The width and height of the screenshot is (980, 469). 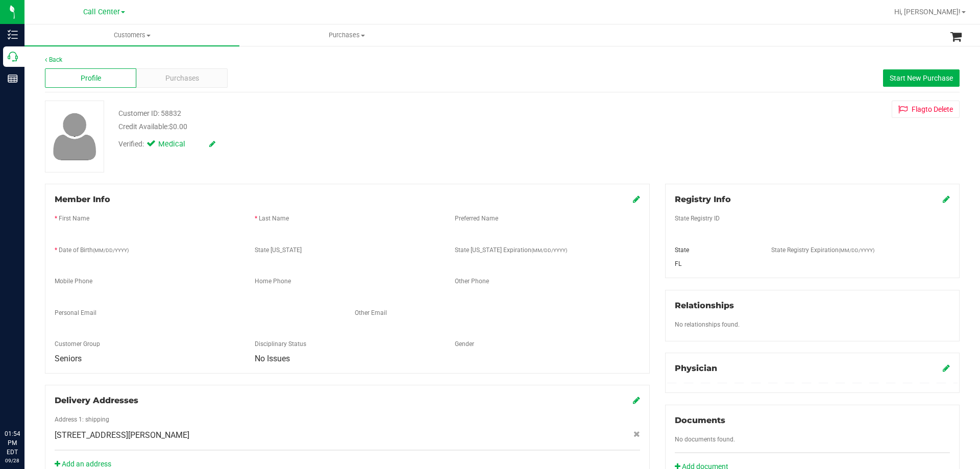 What do you see at coordinates (823, 250) in the screenshot?
I see `label: State Registry Expiration` at bounding box center [823, 250].